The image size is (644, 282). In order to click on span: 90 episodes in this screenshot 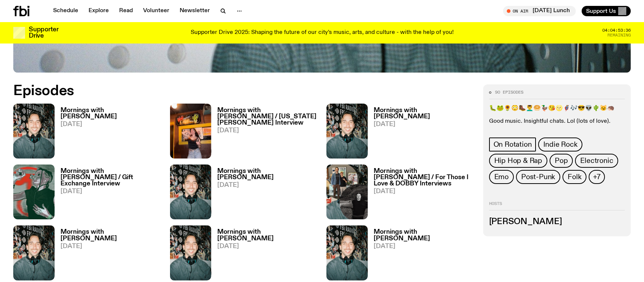, I will do `click(509, 92)`.